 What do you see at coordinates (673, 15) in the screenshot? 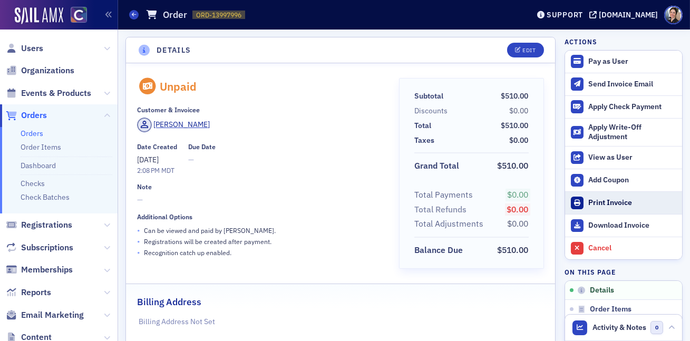
I see `span: Profile` at bounding box center [673, 15].